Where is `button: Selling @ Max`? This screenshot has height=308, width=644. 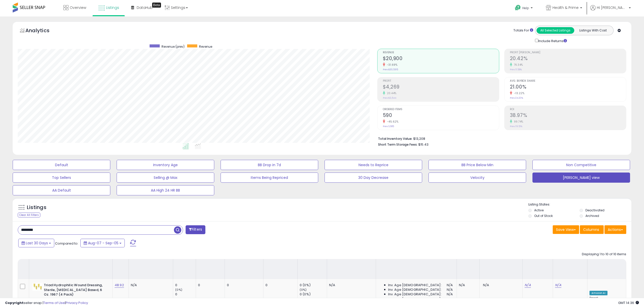 button: Selling @ Max is located at coordinates (165, 178).